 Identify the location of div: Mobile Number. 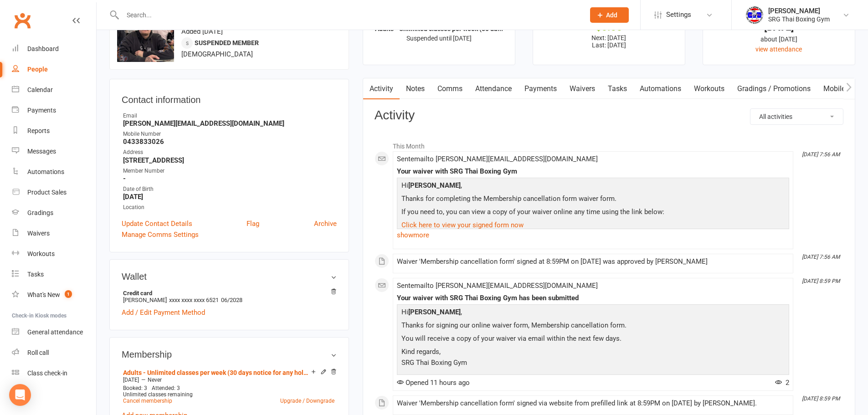
(229, 134).